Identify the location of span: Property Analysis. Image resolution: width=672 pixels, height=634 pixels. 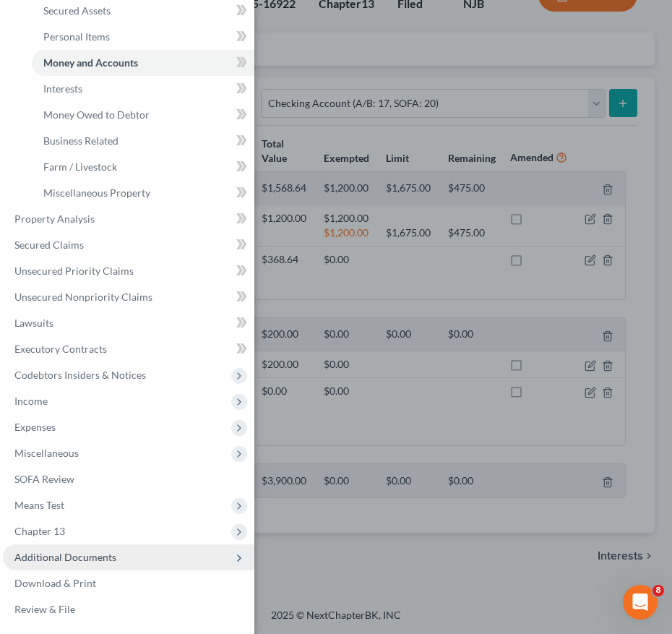
(54, 218).